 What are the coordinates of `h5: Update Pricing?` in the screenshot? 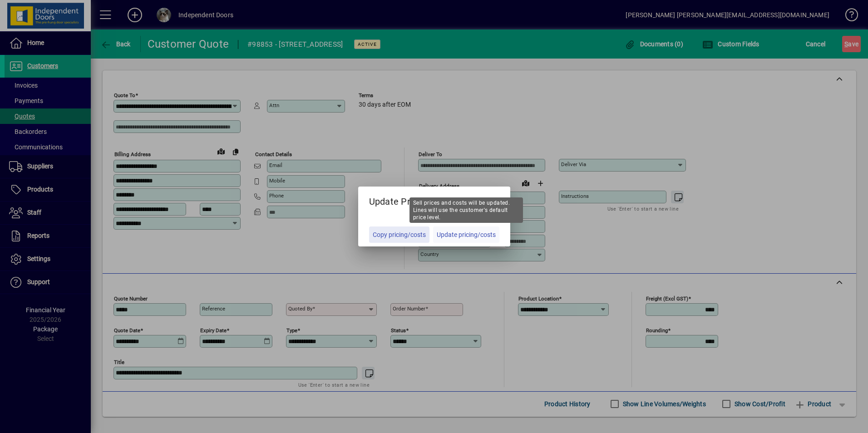 It's located at (434, 200).